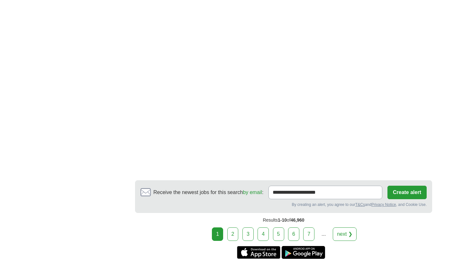  What do you see at coordinates (303, 253) in the screenshot?
I see `a: Get the Android app` at bounding box center [303, 253].